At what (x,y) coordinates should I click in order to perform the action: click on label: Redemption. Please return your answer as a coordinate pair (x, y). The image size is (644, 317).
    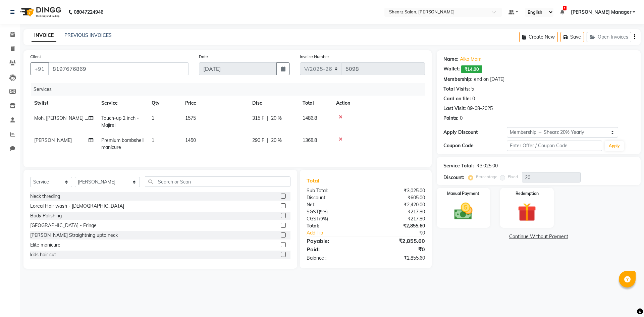
    Looking at the image, I should click on (527, 193).